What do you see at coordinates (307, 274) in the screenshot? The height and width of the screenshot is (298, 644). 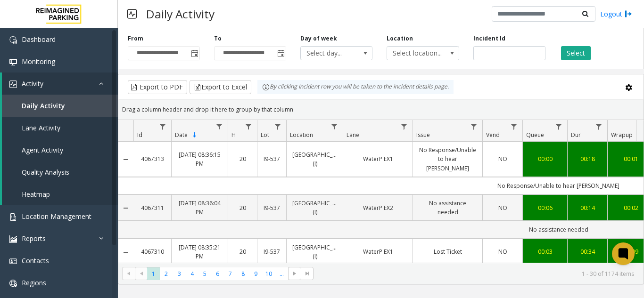 I see `span: Go to the last page` at bounding box center [307, 274].